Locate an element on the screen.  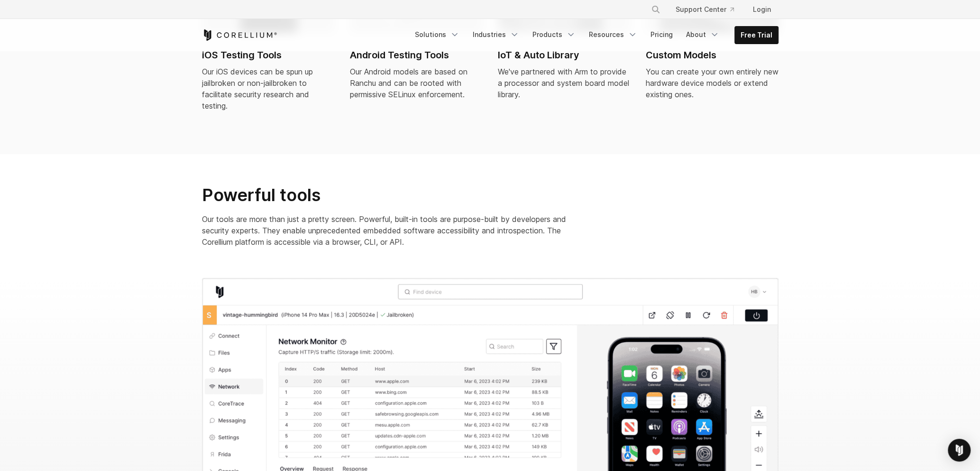
a: Industries is located at coordinates (496, 34).